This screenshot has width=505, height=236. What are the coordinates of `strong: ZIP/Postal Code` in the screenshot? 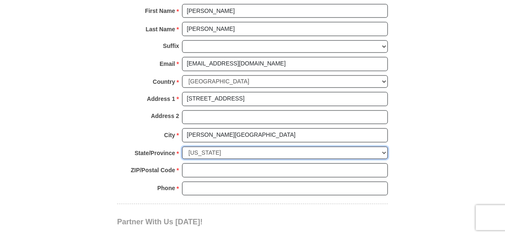 It's located at (153, 170).